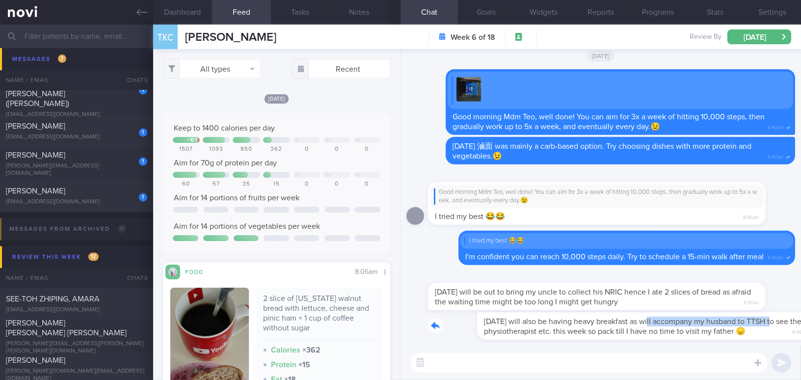 The image size is (801, 380). Describe the element at coordinates (305, 365) in the screenshot. I see `strong: × 15` at that location.